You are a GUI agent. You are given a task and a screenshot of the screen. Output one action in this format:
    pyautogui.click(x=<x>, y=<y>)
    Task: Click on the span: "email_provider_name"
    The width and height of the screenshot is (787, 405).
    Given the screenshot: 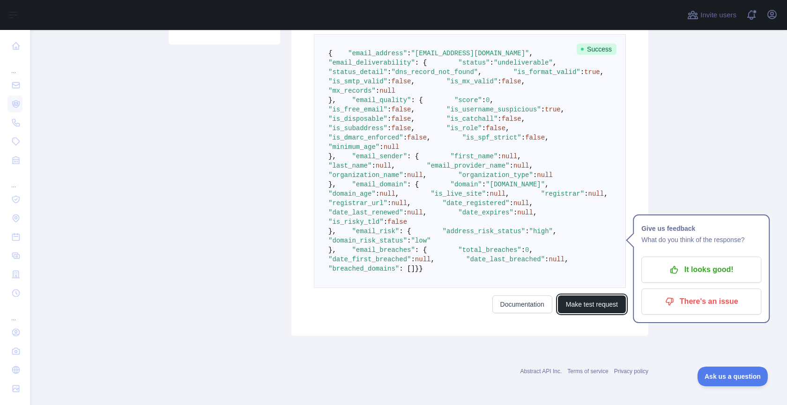 What is the action you would take?
    pyautogui.click(x=468, y=166)
    